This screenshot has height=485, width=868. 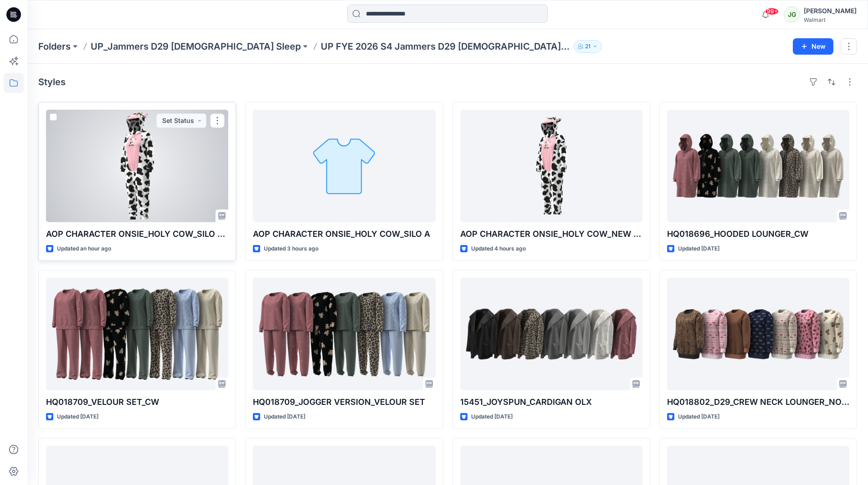 I want to click on p: AOP CHARACTER ONSIE_HOLY COW_SILO A, so click(x=344, y=234).